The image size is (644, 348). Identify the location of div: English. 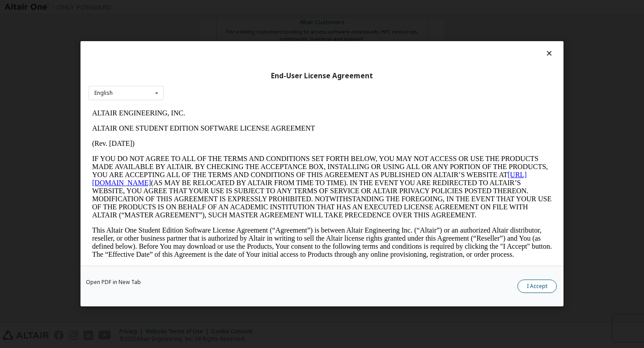
(103, 93).